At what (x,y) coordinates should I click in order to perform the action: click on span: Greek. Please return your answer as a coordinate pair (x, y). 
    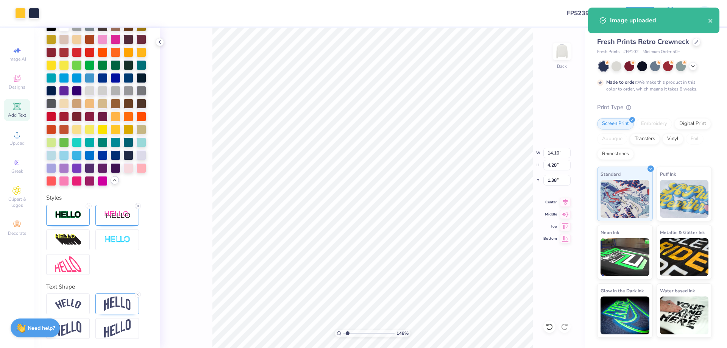
    Looking at the image, I should click on (17, 171).